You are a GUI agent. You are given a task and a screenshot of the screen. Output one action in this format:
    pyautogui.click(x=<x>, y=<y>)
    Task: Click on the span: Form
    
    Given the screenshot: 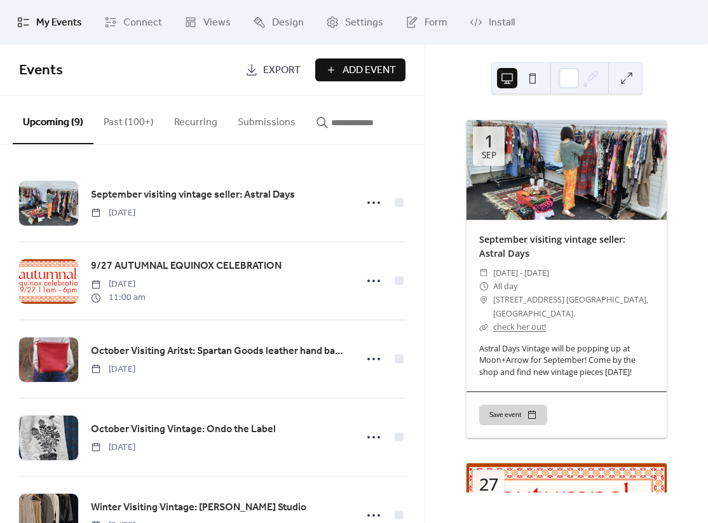 What is the action you would take?
    pyautogui.click(x=436, y=23)
    